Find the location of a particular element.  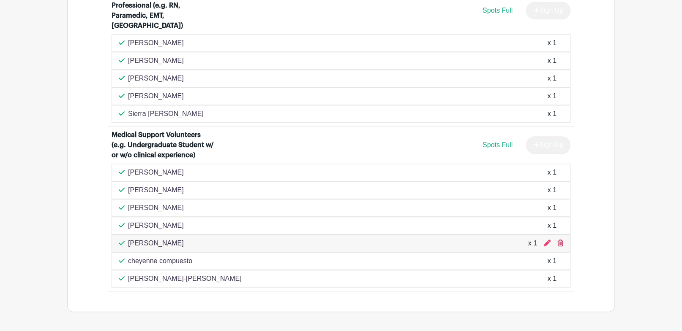

div: Medical Support Volunteers (e.g. Undergraduate Student w/ or w/o clinical experience) is located at coordinates (164, 145).